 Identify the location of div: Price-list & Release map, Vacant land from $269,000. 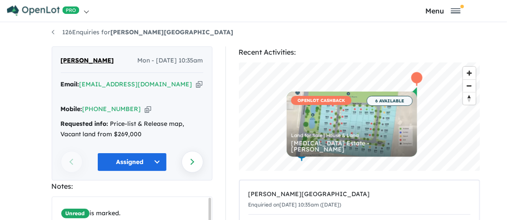
(132, 130).